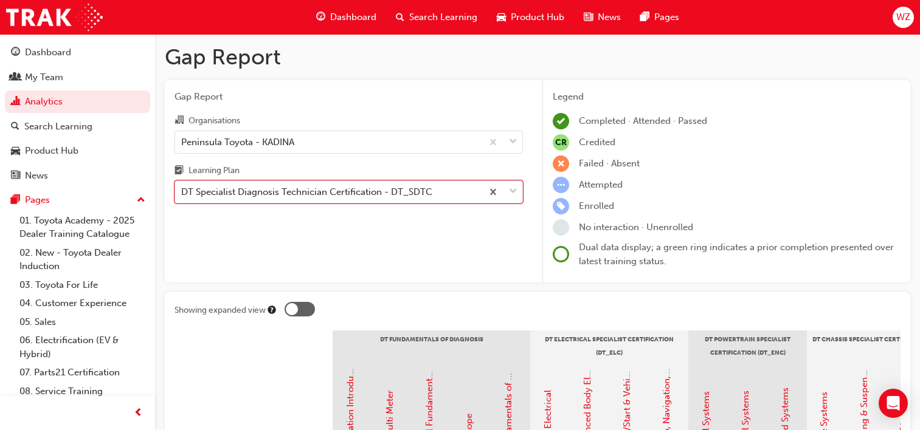 The width and height of the screenshot is (920, 430). I want to click on div: Showing expanded view, so click(220, 311).